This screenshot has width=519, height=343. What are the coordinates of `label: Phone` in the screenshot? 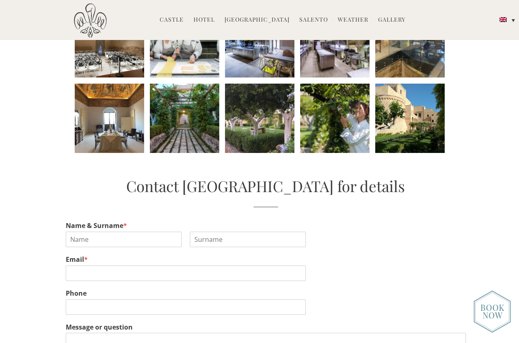 It's located at (266, 293).